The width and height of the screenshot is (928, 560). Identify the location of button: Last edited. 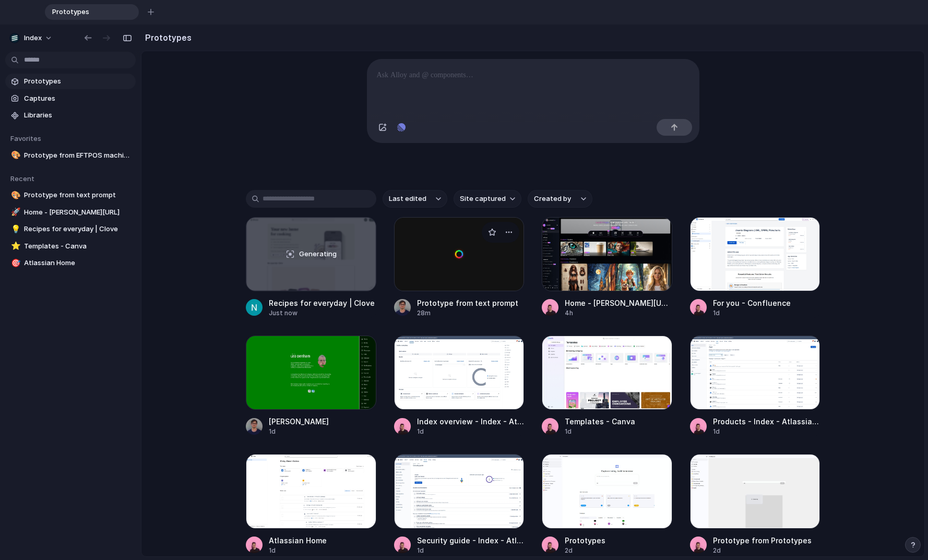
(415, 198).